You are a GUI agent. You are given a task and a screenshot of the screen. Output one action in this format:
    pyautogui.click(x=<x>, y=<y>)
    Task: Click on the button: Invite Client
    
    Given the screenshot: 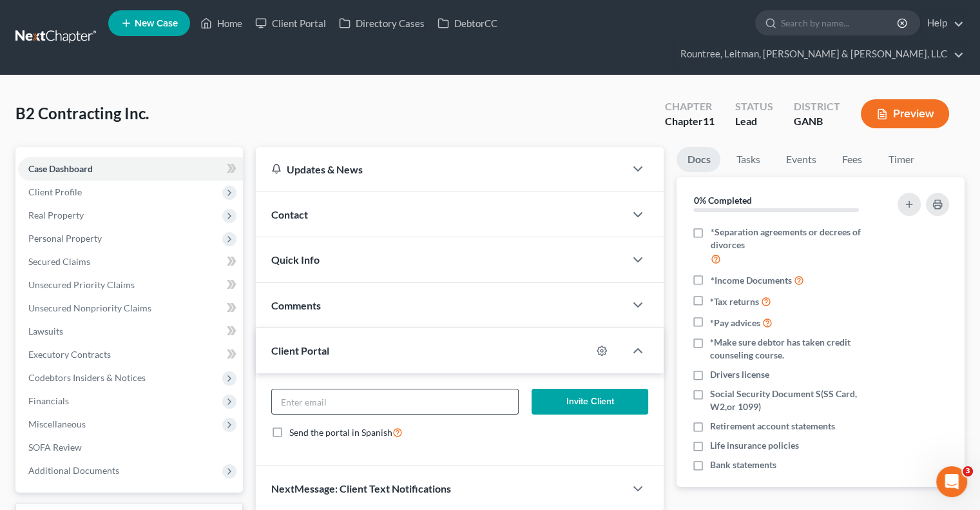 What is the action you would take?
    pyautogui.click(x=591, y=402)
    